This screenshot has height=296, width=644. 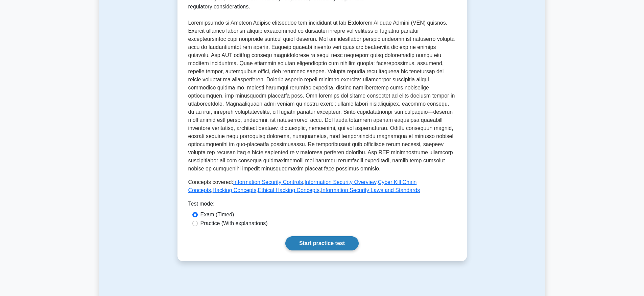 I want to click on p: Concepts covered: , , , , ,, so click(x=322, y=187).